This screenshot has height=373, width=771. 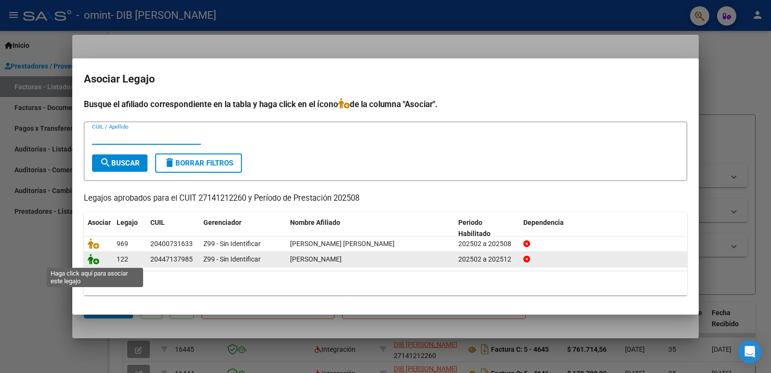 I want to click on span: Buscar, so click(x=120, y=163).